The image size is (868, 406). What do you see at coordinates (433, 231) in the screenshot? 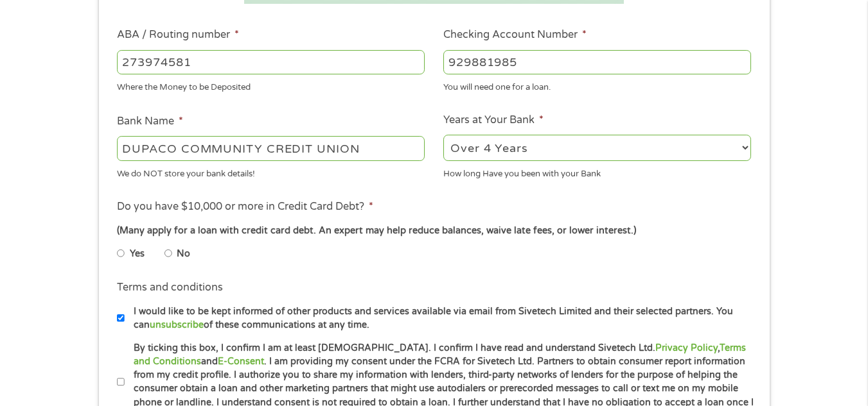
I see `div: (Many apply for a loan with credit card debt. An expert may help reduce balances, waive late fees...` at bounding box center [433, 231].